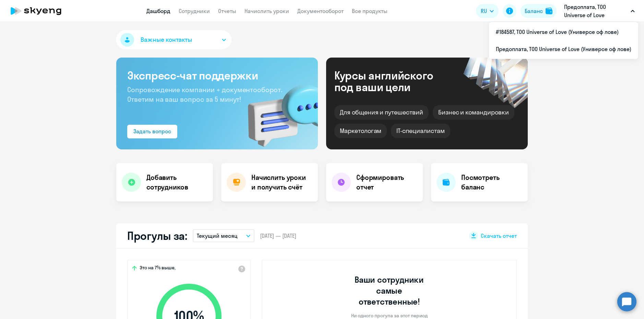  Describe the element at coordinates (499, 236) in the screenshot. I see `span: Скачать отчет` at that location.